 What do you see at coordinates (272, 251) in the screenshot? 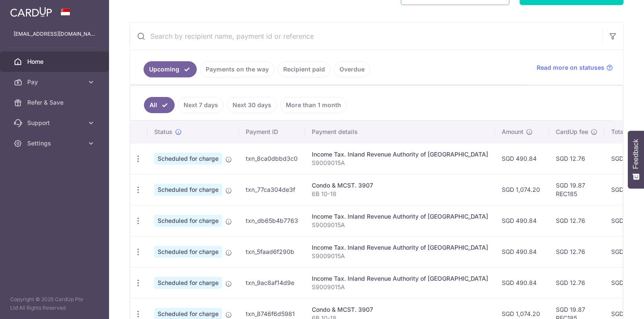
I see `td: txn_5faad6f290b` at bounding box center [272, 251].